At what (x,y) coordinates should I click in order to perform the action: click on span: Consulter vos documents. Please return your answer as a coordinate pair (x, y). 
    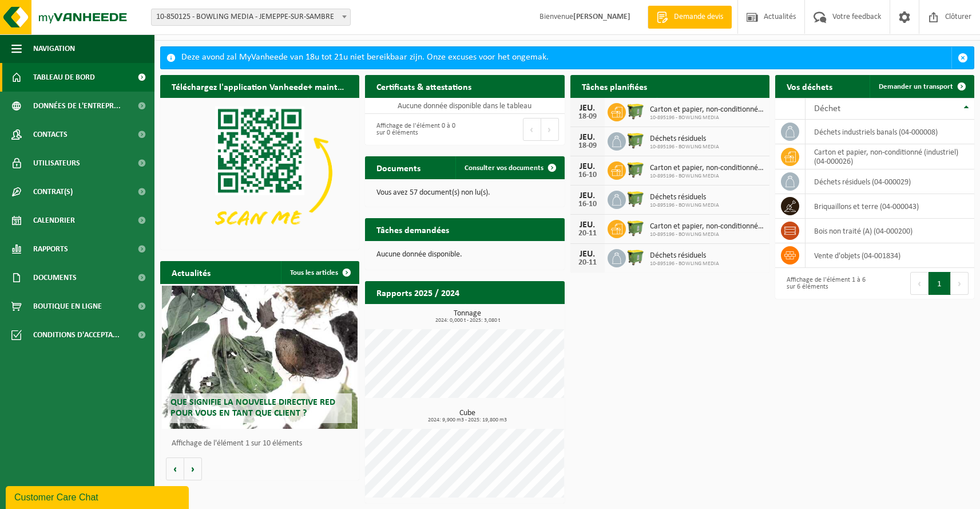
    Looking at the image, I should click on (504, 168).